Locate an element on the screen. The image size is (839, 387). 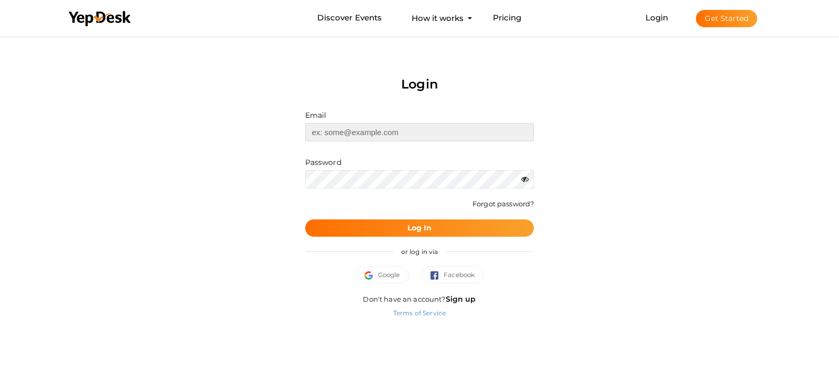
a: Terms of Service is located at coordinates (419, 313).